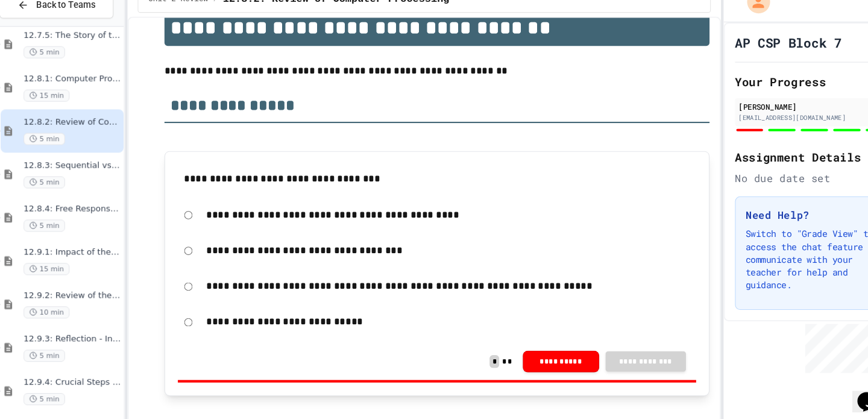 This screenshot has height=419, width=868. What do you see at coordinates (782, 186) in the screenshot?
I see `div: No due date set` at bounding box center [782, 186].